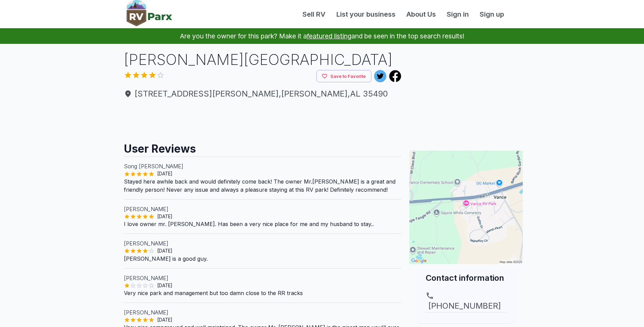 This screenshot has width=644, height=327. I want to click on a: List your business, so click(366, 14).